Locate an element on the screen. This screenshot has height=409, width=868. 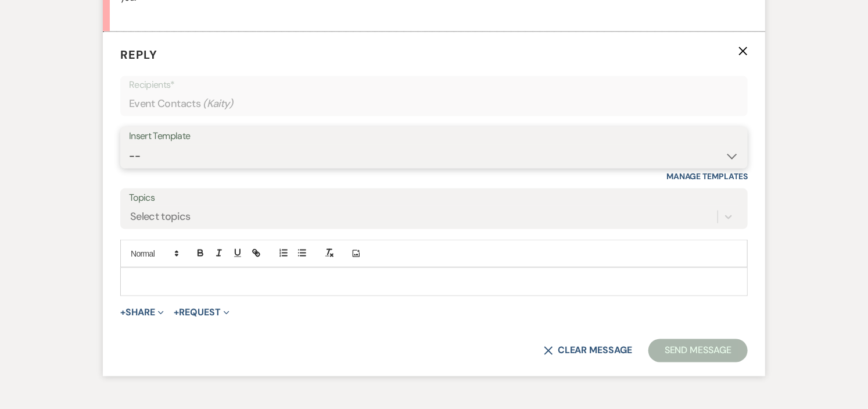
button: Request is located at coordinates (201, 312).